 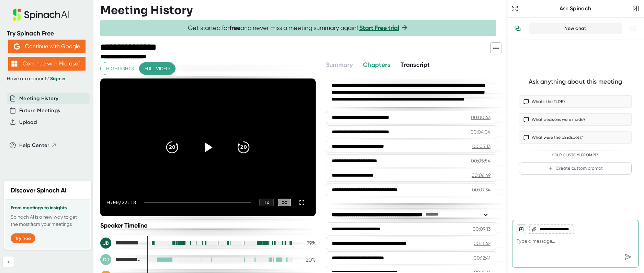 What do you see at coordinates (121, 260) in the screenshot?
I see `div: Deanna Johnston` at bounding box center [121, 260].